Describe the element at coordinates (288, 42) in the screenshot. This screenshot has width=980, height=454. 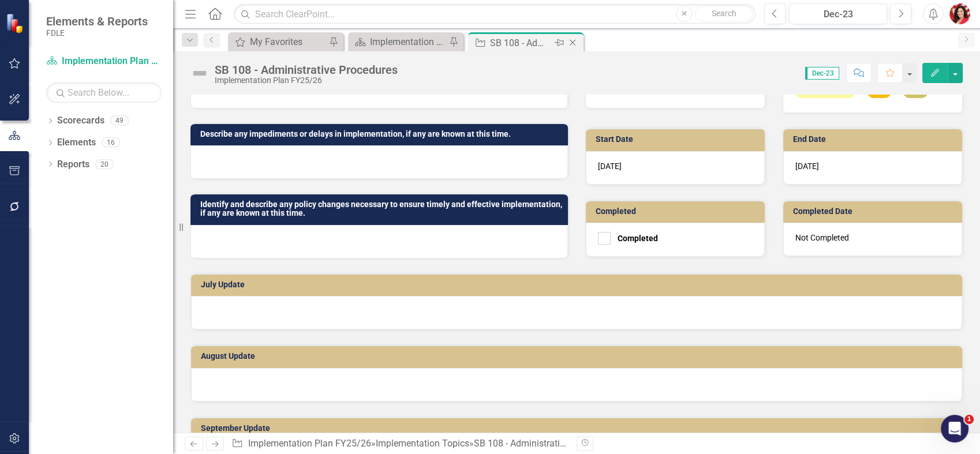
I see `div: My Favorites` at that location.